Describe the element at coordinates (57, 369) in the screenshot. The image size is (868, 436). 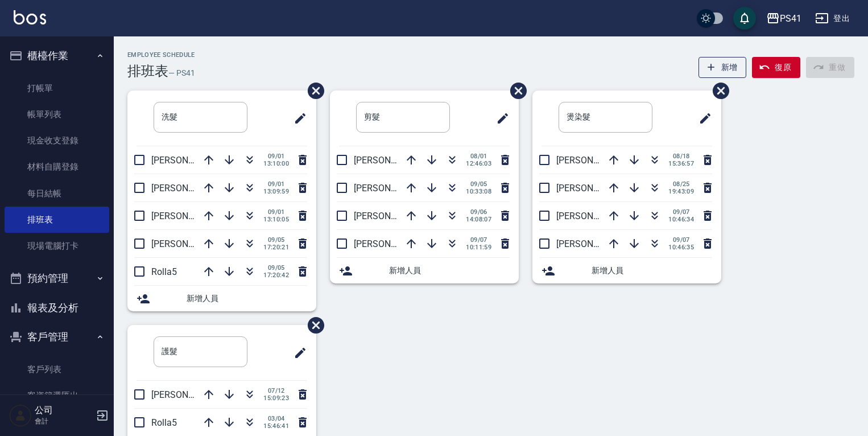
I see `a: 客戶列表` at that location.